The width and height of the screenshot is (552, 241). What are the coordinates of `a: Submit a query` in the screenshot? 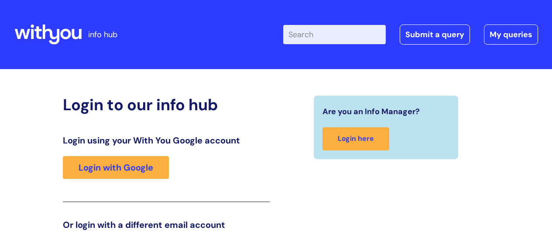 It's located at (435, 35).